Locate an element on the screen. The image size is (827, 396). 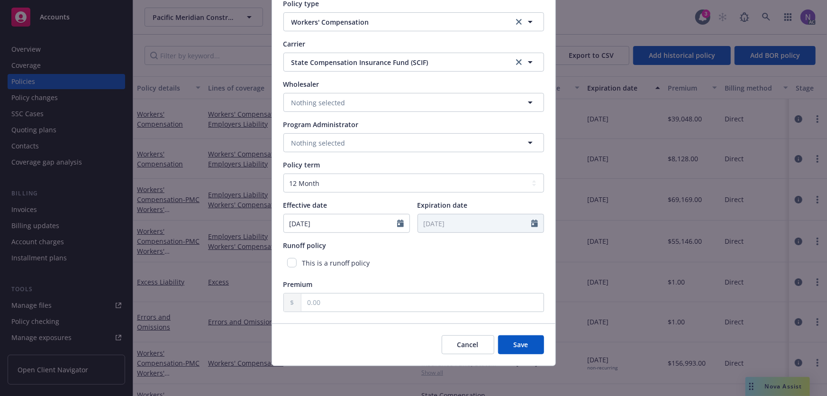
span: Effective date is located at coordinates (305, 205).